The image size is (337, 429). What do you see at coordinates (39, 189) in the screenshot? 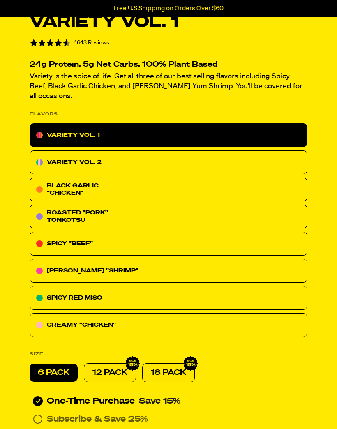
I see `img: icon-black-garlic-chicken.svg` at bounding box center [39, 189].